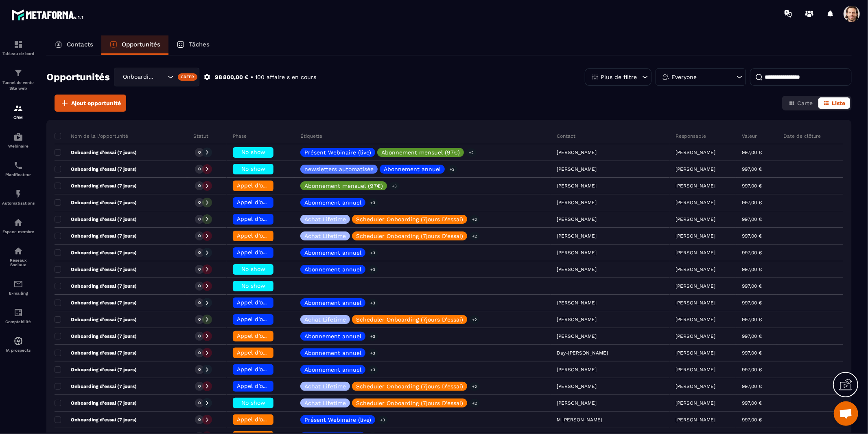  Describe the element at coordinates (18, 322) in the screenshot. I see `p: Comptabilité` at that location.